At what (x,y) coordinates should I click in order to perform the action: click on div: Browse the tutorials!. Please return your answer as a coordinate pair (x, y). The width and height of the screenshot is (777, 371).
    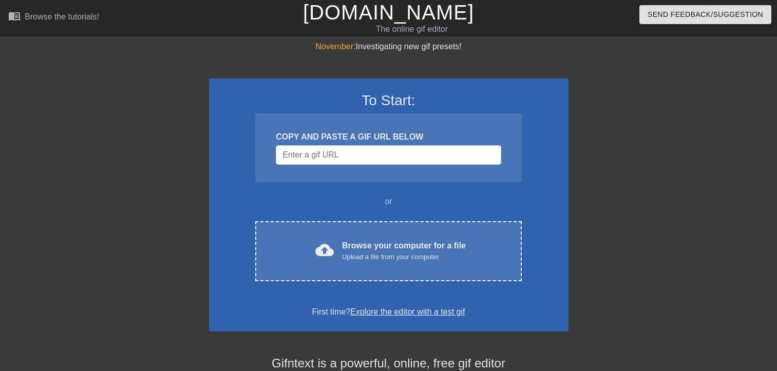
    Looking at the image, I should click on (62, 16).